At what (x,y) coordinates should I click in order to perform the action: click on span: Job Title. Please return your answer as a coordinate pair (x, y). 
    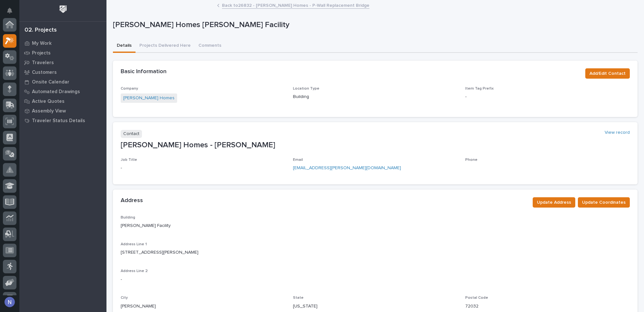
    Looking at the image, I should click on (129, 160).